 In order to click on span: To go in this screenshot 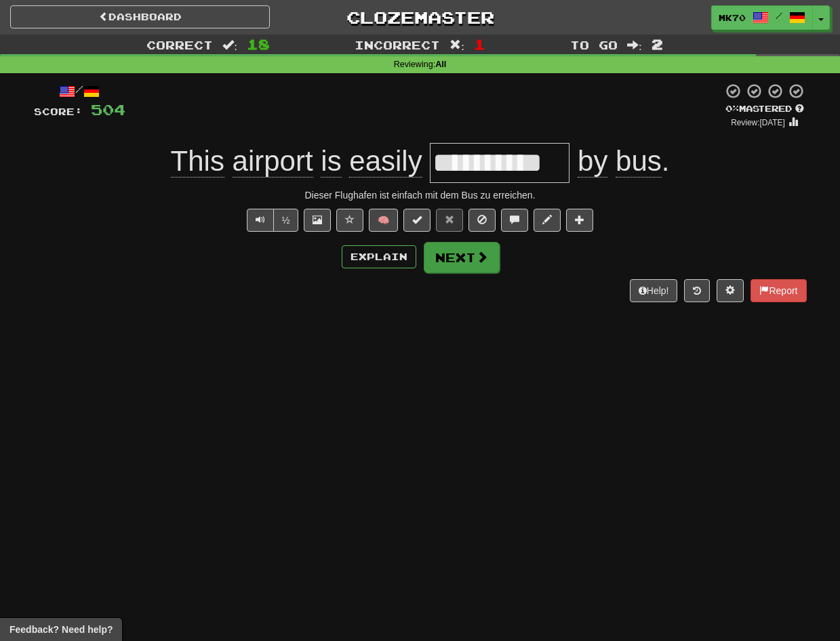, I will do `click(594, 44)`.